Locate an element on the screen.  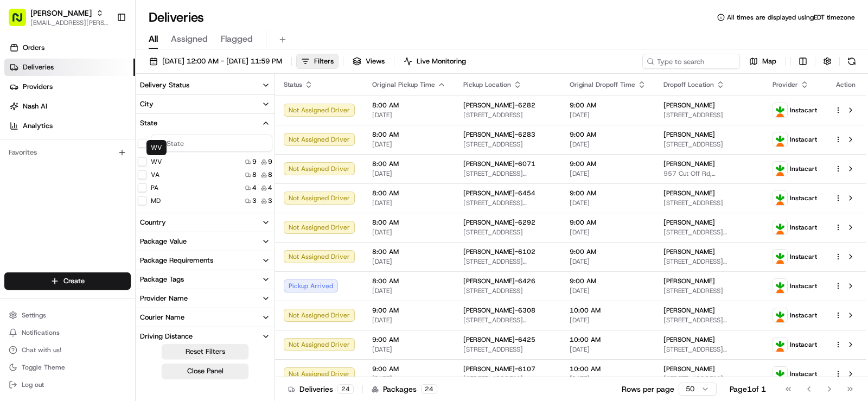
button: Settings is located at coordinates (67, 316).